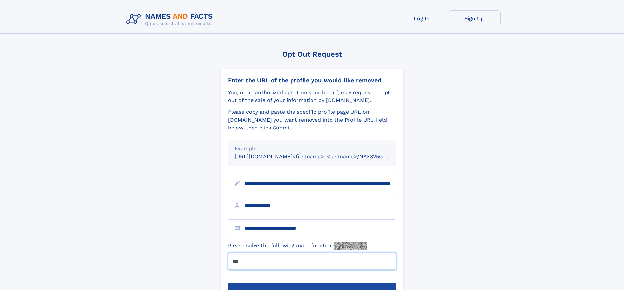 The image size is (624, 290). Describe the element at coordinates (171, 19) in the screenshot. I see `img: Logo Names and Facts` at that location.